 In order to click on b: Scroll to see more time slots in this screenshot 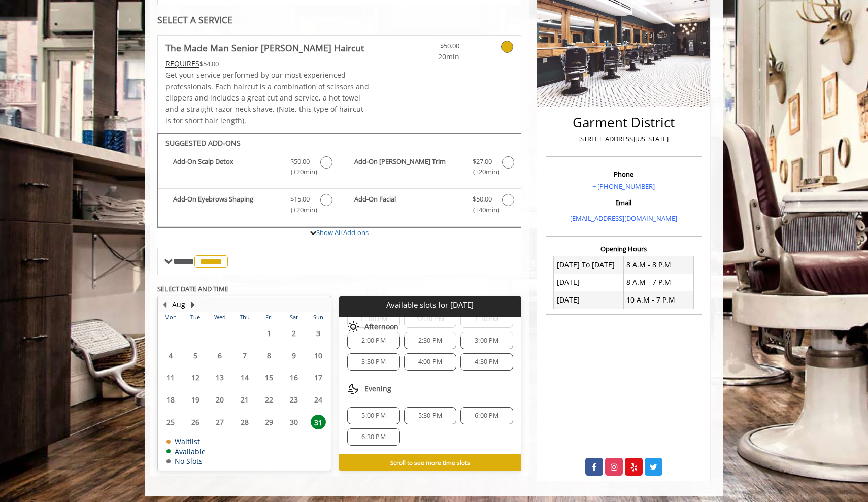, I will do `click(430, 462)`.